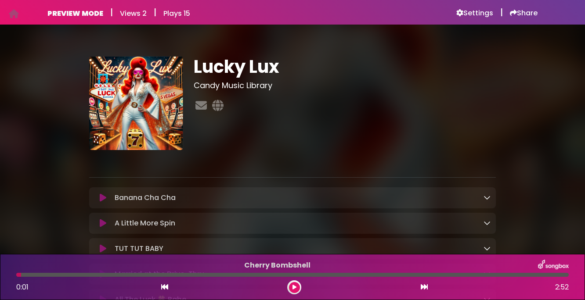 The height and width of the screenshot is (300, 585). What do you see at coordinates (344, 86) in the screenshot?
I see `h3: Candy Music Library` at bounding box center [344, 86].